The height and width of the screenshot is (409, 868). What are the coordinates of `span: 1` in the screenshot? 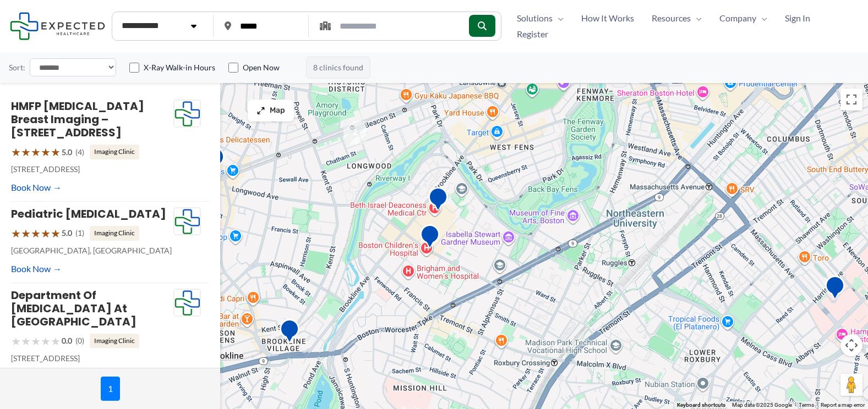 It's located at (110, 389).